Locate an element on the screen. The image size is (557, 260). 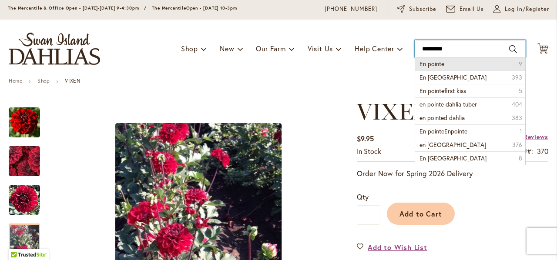
span: 376 is located at coordinates (517, 145).